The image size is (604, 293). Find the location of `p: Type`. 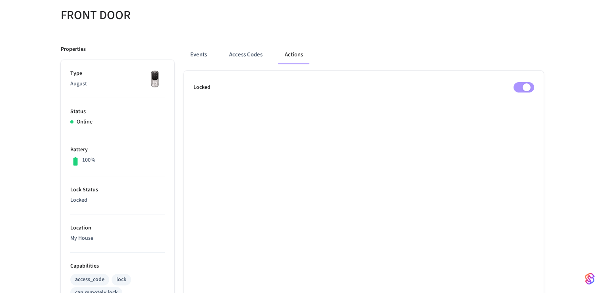

p: Type is located at coordinates (118, 73).